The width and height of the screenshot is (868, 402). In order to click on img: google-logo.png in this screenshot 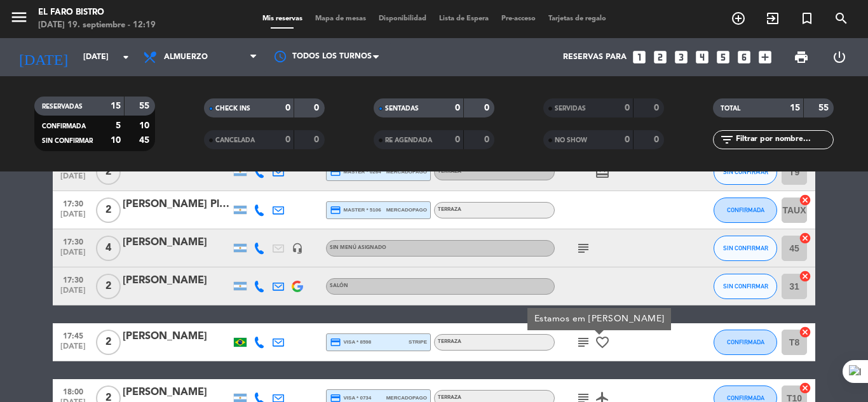, I will do `click(298, 286)`.